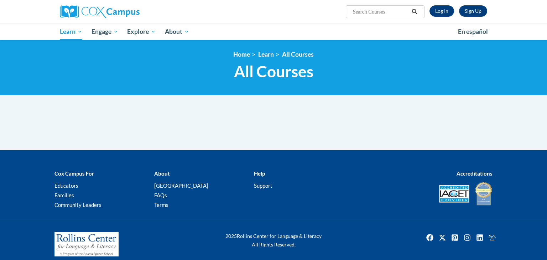  What do you see at coordinates (430, 238) in the screenshot?
I see `a: Facebook` at bounding box center [430, 238].